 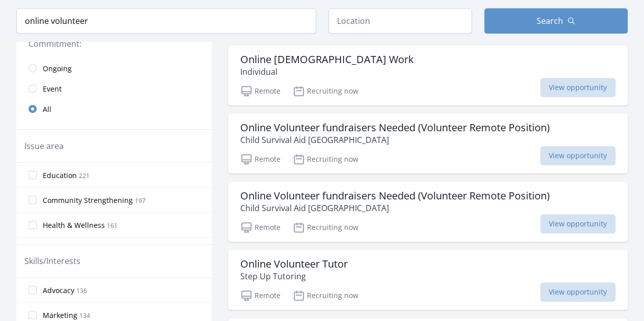 I want to click on p: Individual, so click(x=327, y=72).